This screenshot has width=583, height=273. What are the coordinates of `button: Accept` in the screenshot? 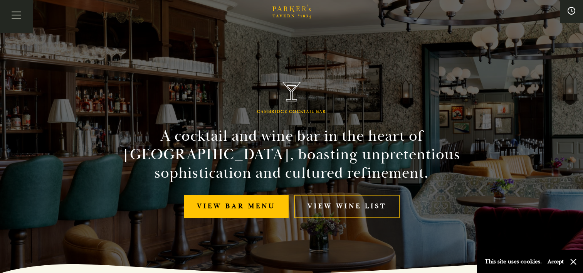 It's located at (556, 261).